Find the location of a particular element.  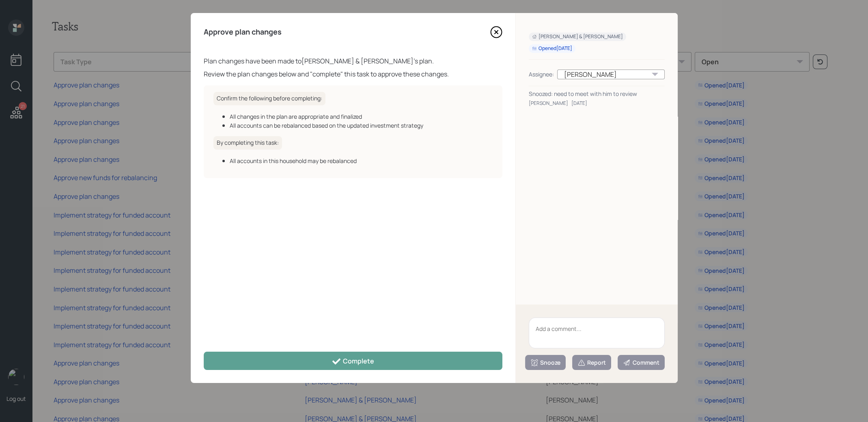

div: All accounts can be rebalanced based on the updated investment strategy is located at coordinates (361, 125).